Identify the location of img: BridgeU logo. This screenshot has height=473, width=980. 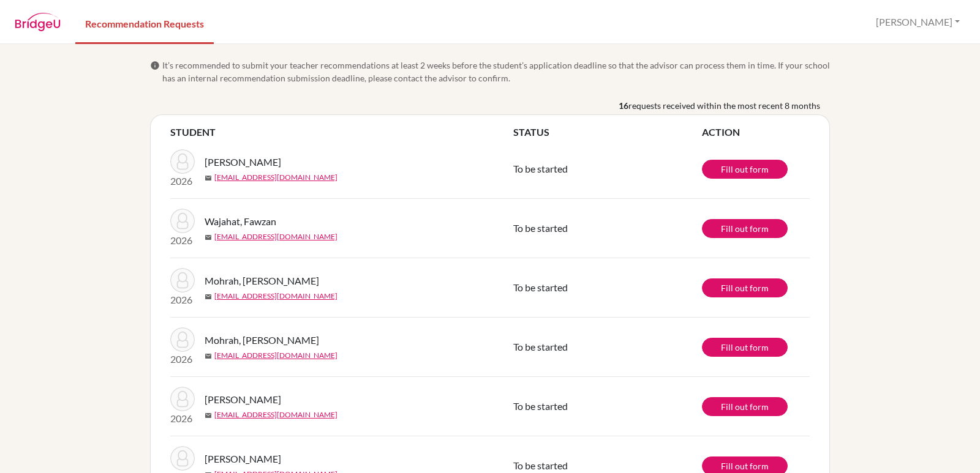
(38, 22).